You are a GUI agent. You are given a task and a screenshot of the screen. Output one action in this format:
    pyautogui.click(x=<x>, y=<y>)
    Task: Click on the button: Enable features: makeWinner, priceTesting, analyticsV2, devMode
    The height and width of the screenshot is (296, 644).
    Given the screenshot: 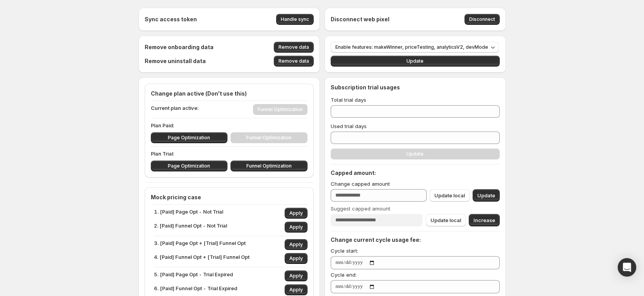 What is the action you would take?
    pyautogui.click(x=415, y=47)
    